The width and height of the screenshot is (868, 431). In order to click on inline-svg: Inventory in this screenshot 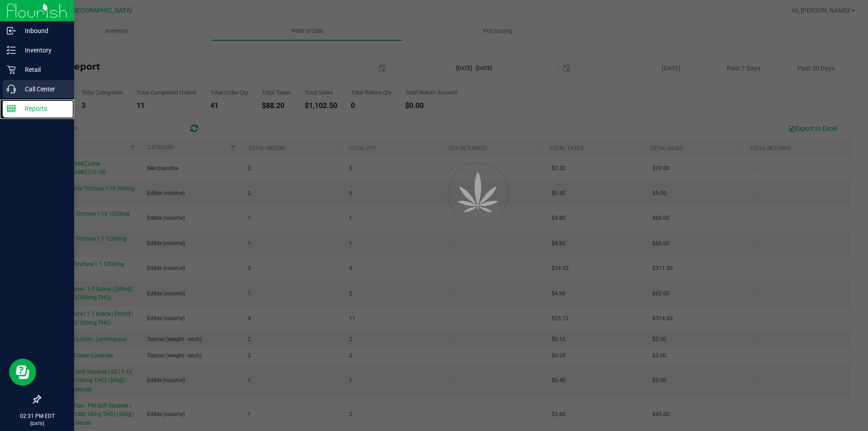, I will do `click(11, 50)`.